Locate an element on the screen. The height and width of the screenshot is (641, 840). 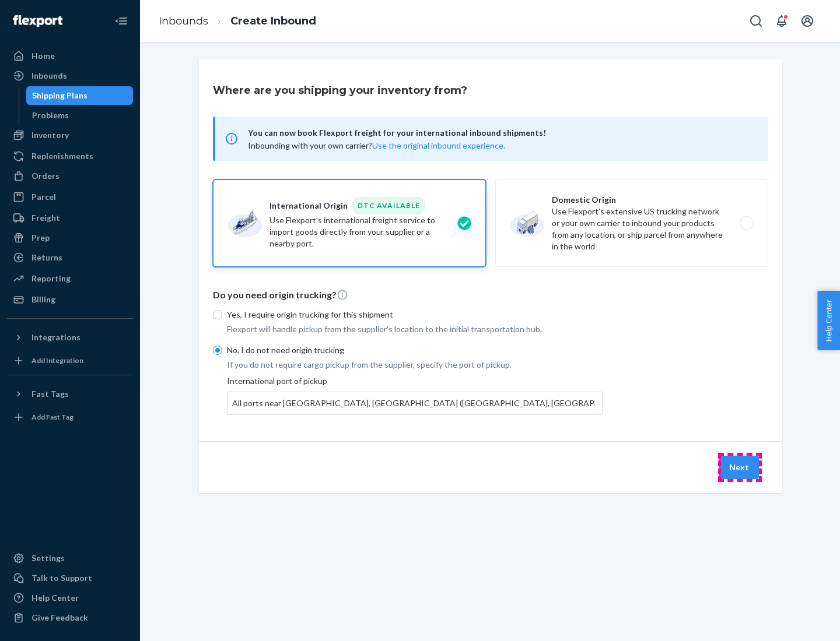
h3: Where are you shipping your inventory from? is located at coordinates (340, 90).